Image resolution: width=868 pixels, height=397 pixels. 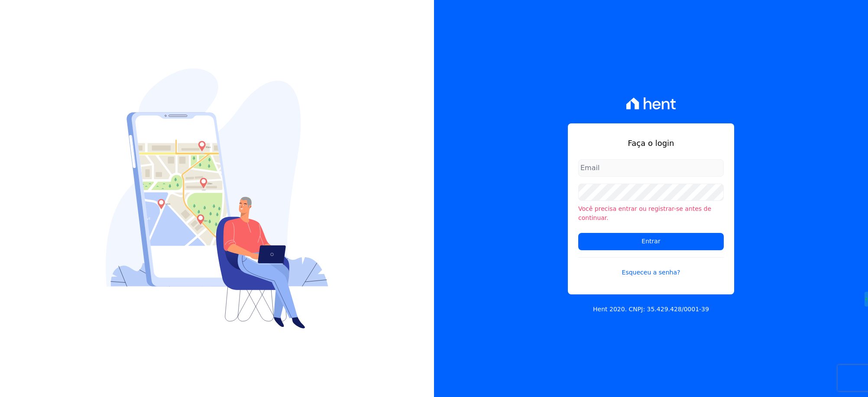 What do you see at coordinates (651, 267) in the screenshot?
I see `a: Esqueceu a senha?` at bounding box center [651, 267].